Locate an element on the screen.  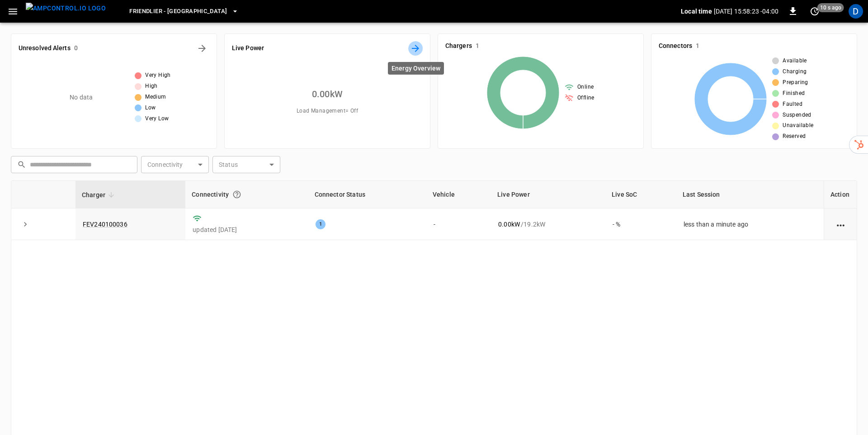
div: Energy Overview is located at coordinates (416, 68).